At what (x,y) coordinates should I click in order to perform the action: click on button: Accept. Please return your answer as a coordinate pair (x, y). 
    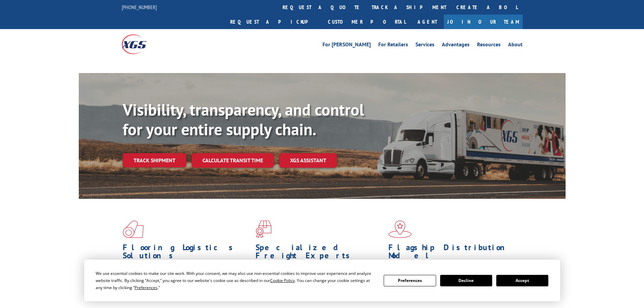
    Looking at the image, I should click on (523, 281).